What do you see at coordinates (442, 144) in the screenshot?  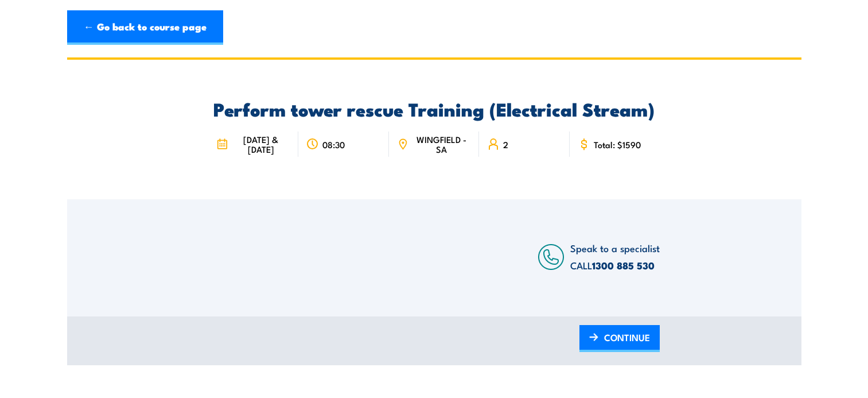 I see `span: WINGFIELD - SA` at bounding box center [442, 144].